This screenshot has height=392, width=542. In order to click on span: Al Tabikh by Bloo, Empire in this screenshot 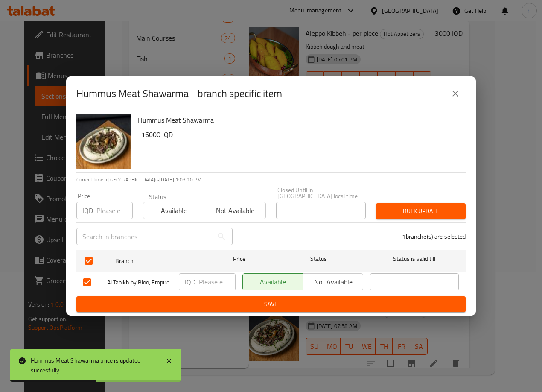, I will do `click(139, 282)`.